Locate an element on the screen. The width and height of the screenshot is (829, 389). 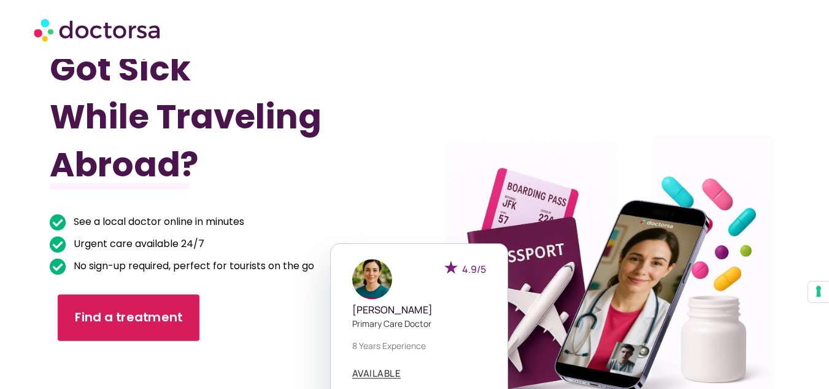
p: Primary care doctor is located at coordinates (419, 323).